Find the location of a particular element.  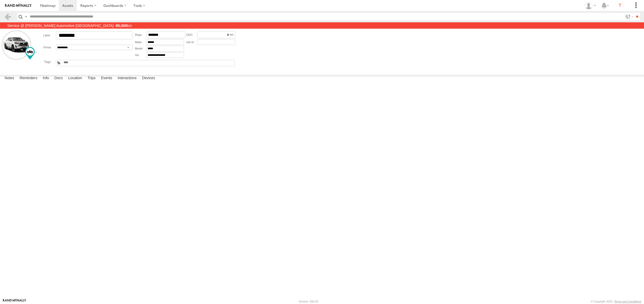

div: Change Map Icon is located at coordinates (30, 53).